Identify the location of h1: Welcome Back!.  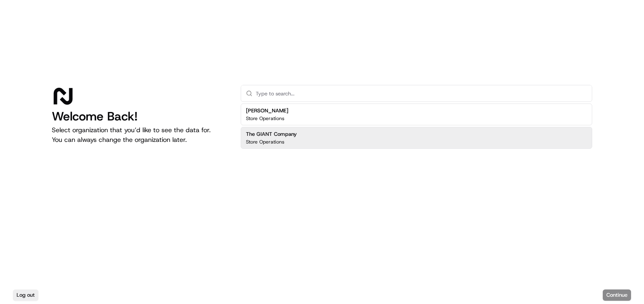
(140, 116).